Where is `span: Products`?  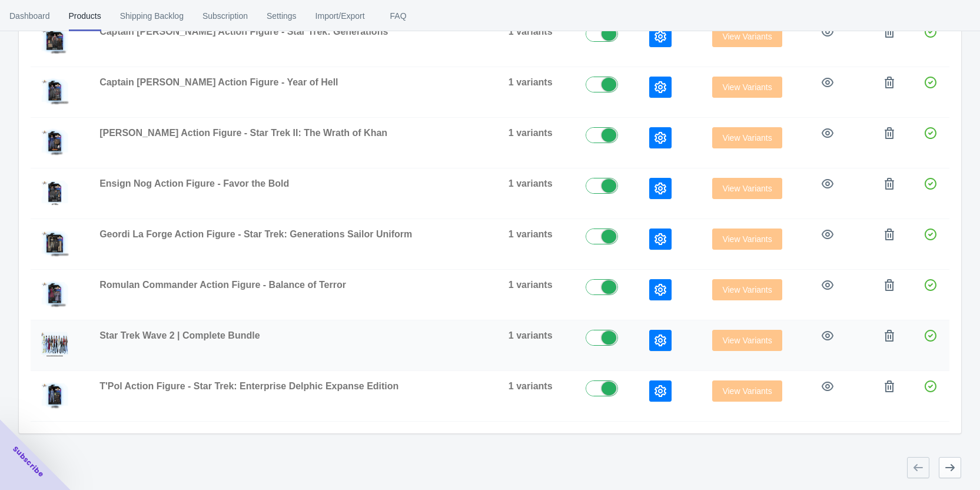
span: Products is located at coordinates (85, 16).